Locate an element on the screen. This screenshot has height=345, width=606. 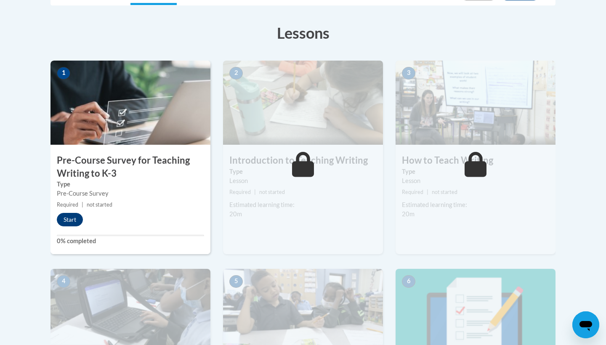
h3: How to Teach Writing is located at coordinates (476, 160).